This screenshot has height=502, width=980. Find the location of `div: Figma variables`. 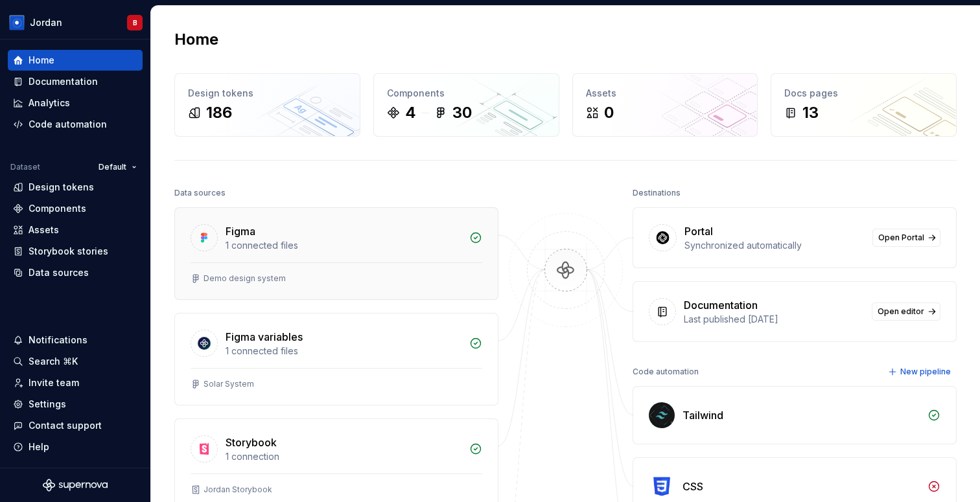

div: Figma variables is located at coordinates (264, 337).